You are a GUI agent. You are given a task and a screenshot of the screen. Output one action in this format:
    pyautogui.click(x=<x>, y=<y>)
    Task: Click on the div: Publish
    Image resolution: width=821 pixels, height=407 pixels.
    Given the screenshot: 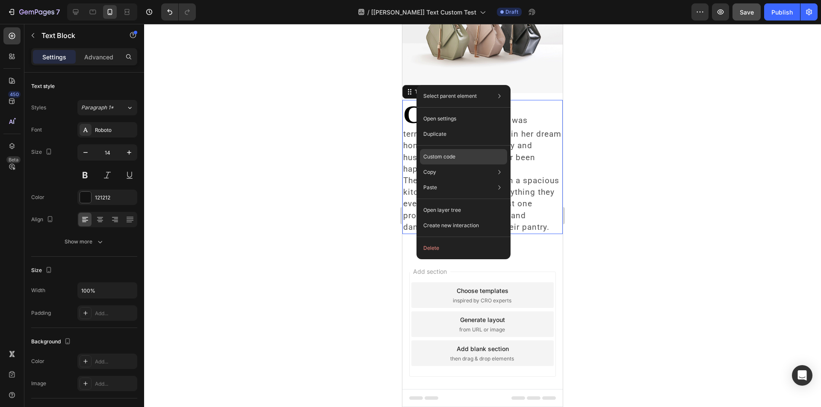 What is the action you would take?
    pyautogui.click(x=782, y=12)
    